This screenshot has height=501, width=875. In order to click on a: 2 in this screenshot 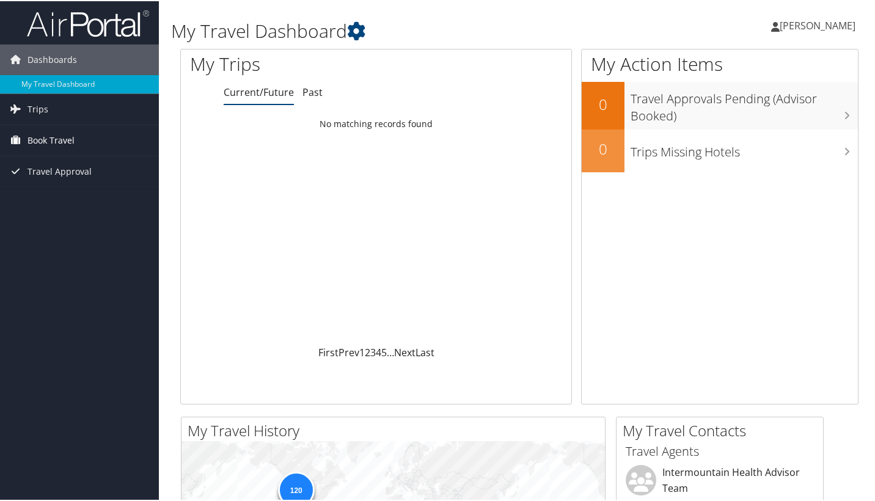, I will do `click(367, 351)`.